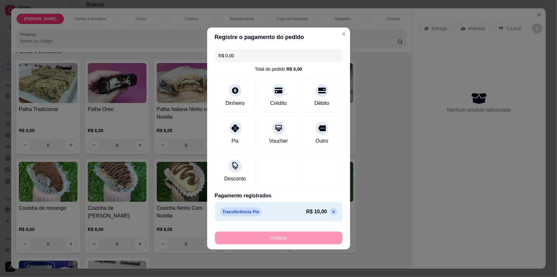 Image resolution: width=557 pixels, height=277 pixels. I want to click on p: Transferência Pix, so click(241, 211).